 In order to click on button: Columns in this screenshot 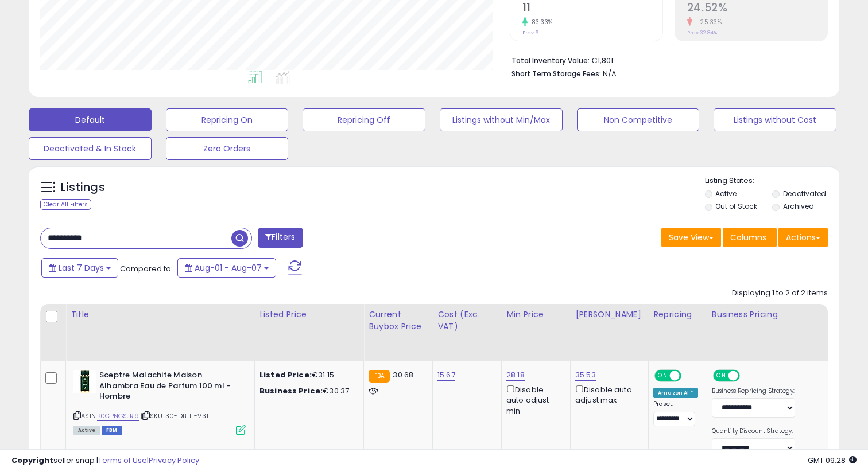, I will do `click(750, 238)`.